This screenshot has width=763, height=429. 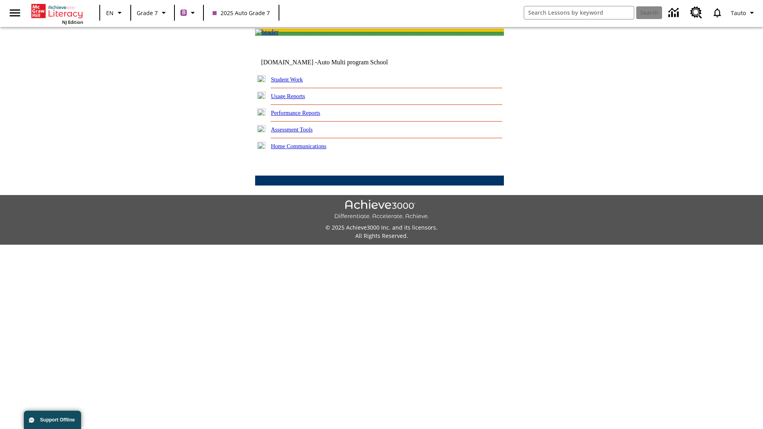 What do you see at coordinates (744, 13) in the screenshot?
I see `button: Profile/Settings` at bounding box center [744, 13].